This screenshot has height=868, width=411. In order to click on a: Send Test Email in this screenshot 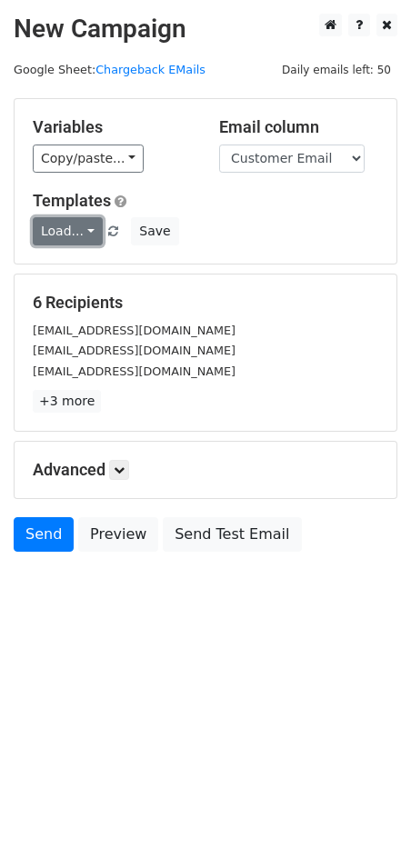, I will do `click(232, 535)`.